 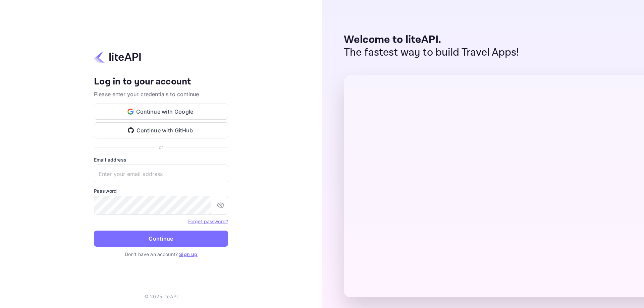 What do you see at coordinates (188, 254) in the screenshot?
I see `a: Sign up` at bounding box center [188, 254].